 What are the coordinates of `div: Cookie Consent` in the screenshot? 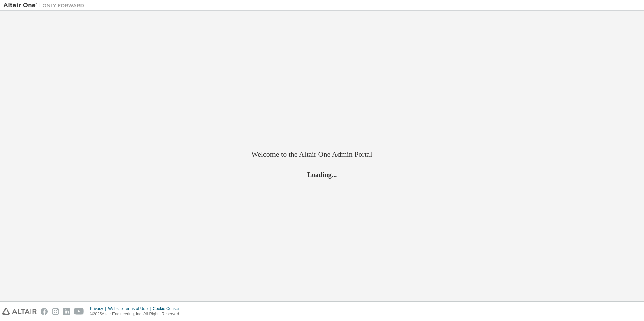 It's located at (169, 309).